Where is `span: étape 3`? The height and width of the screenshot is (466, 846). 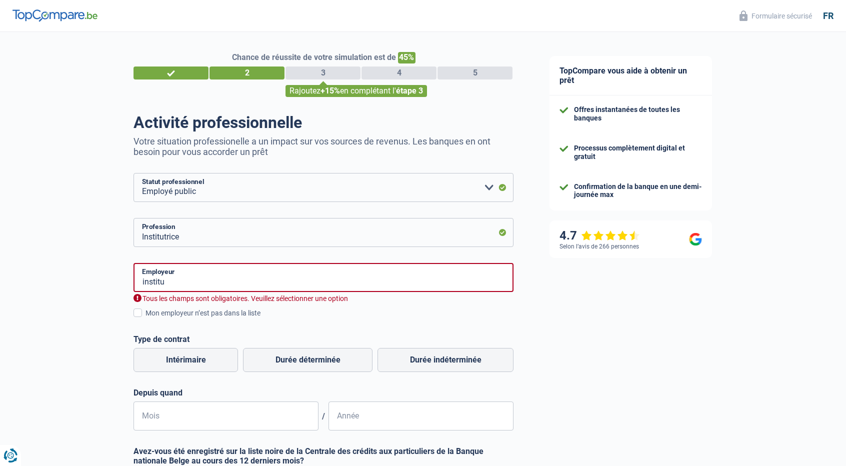 span: étape 3 is located at coordinates (410, 91).